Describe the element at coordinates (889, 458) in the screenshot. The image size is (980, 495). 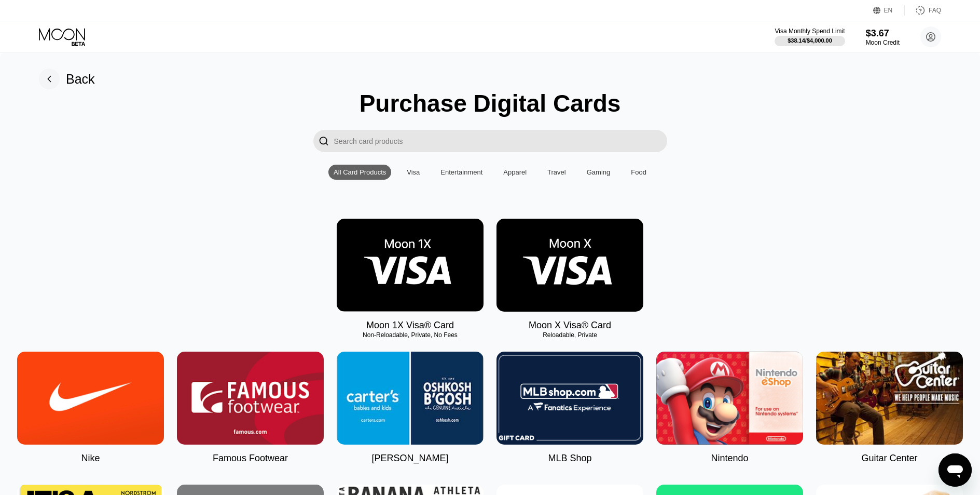
I see `div: Guitar Center` at that location.